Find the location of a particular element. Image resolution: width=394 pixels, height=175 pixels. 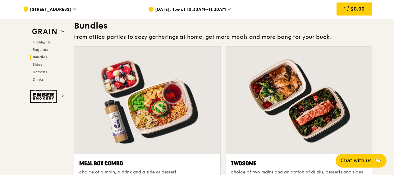

span: $0.00 is located at coordinates (358, 9).